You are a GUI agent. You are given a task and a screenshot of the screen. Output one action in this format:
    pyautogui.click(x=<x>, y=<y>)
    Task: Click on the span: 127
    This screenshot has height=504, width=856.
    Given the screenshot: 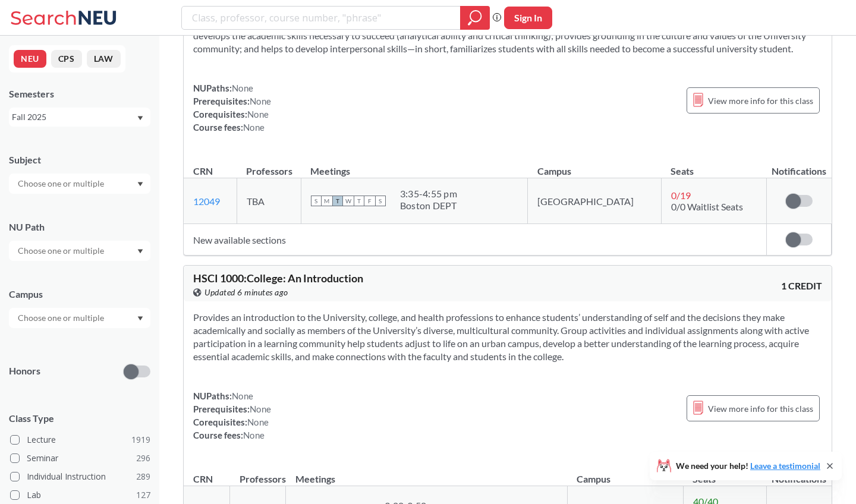 What is the action you would take?
    pyautogui.click(x=143, y=495)
    